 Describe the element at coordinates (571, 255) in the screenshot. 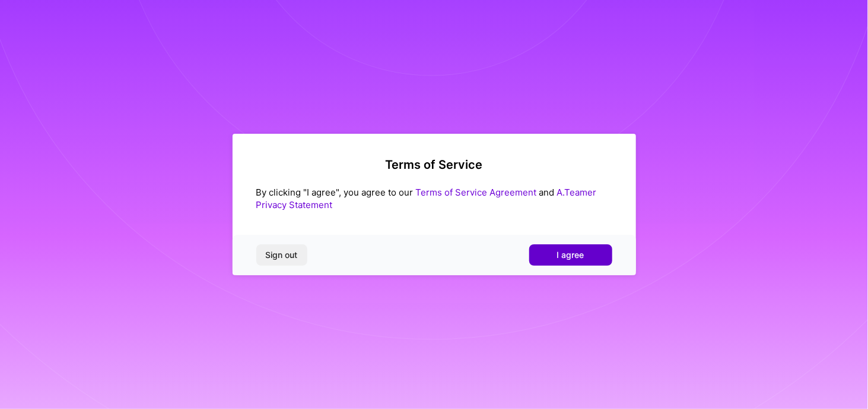

I see `span: I agree` at that location.